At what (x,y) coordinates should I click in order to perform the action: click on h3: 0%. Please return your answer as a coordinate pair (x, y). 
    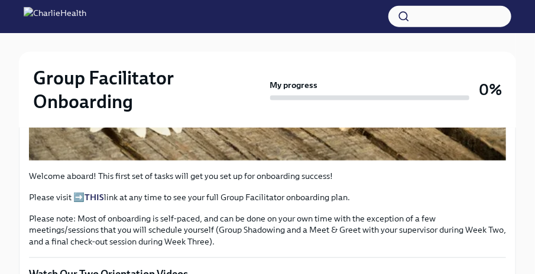
    Looking at the image, I should click on (490, 90).